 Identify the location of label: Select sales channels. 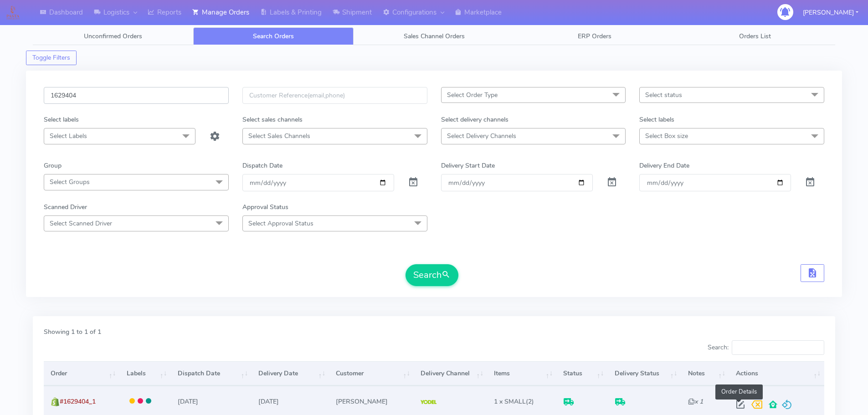
(272, 119).